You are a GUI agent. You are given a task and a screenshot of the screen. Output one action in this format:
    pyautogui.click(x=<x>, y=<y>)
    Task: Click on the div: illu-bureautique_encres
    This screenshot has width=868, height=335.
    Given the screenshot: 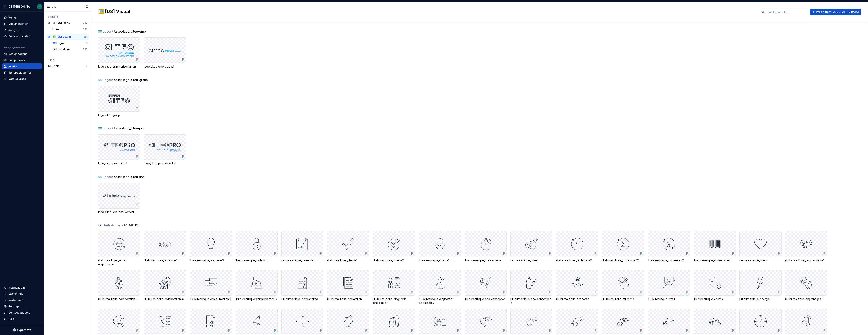 What is the action you would take?
    pyautogui.click(x=715, y=299)
    